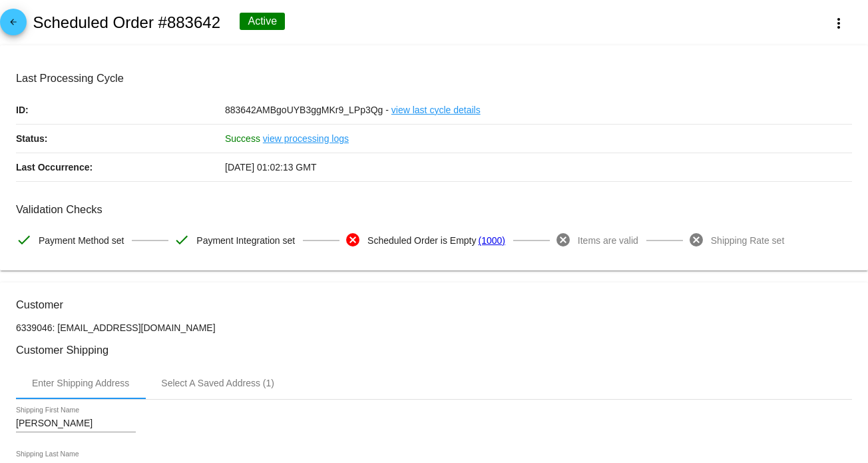  What do you see at coordinates (120, 167) in the screenshot?
I see `p: Last Occurrence:` at bounding box center [120, 167].